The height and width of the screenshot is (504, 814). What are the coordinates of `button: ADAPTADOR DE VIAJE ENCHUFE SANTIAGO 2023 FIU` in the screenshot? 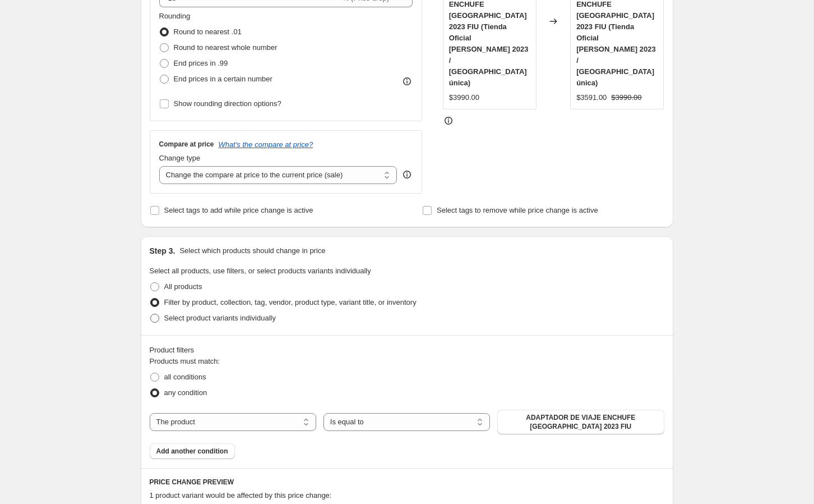 It's located at (580, 421).